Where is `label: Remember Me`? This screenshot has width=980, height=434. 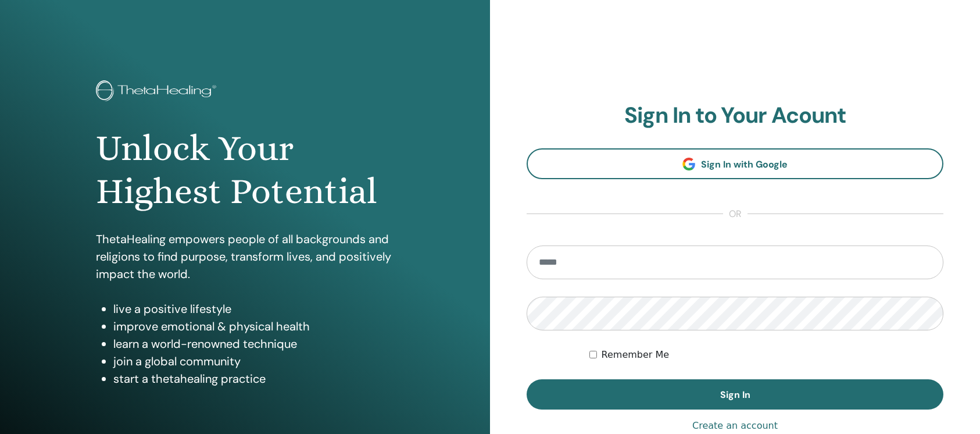
label: Remember Me is located at coordinates (635, 355).